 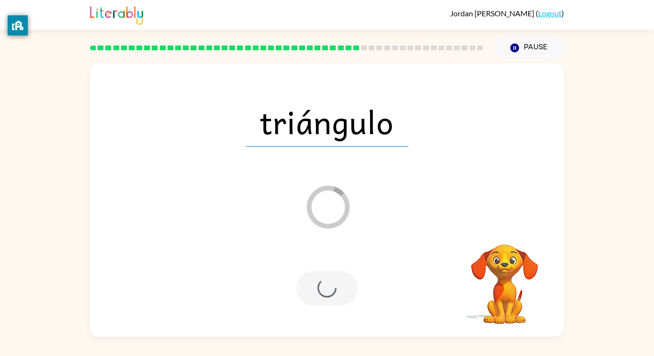 I want to click on img: Literably, so click(x=116, y=14).